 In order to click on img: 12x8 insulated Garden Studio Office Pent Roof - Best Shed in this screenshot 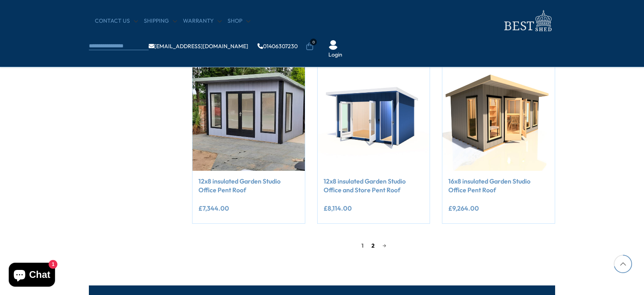, I will do `click(249, 115)`.